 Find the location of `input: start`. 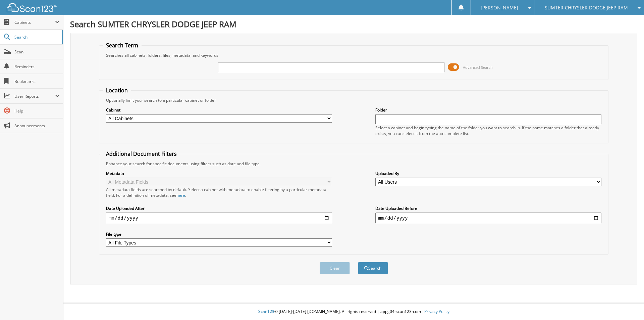

input: start is located at coordinates (219, 218).